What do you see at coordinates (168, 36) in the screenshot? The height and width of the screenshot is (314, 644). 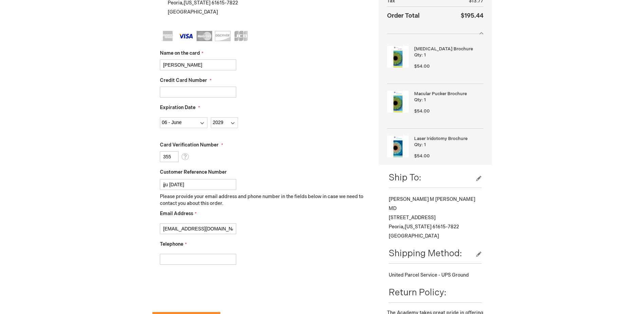 I see `img: American Express` at bounding box center [168, 36].